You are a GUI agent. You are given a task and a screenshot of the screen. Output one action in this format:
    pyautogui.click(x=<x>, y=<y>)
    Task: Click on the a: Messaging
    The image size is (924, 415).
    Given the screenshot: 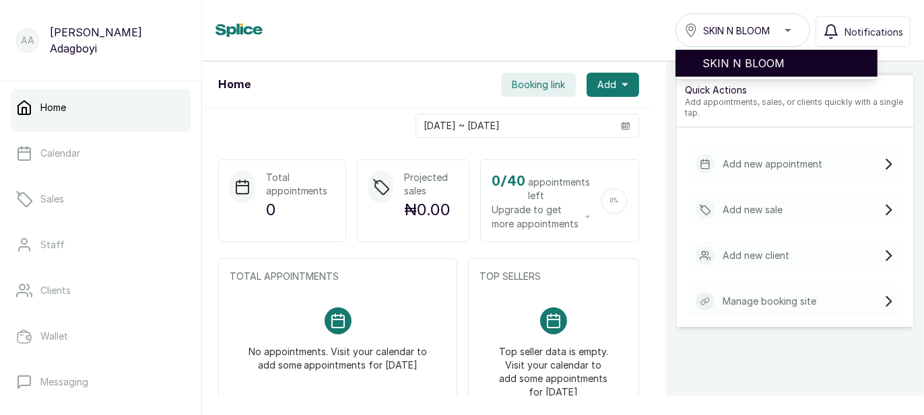 What is the action you would take?
    pyautogui.click(x=100, y=382)
    